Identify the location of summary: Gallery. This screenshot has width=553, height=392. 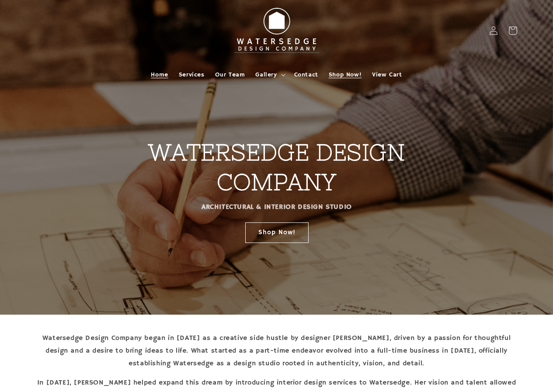
(270, 75).